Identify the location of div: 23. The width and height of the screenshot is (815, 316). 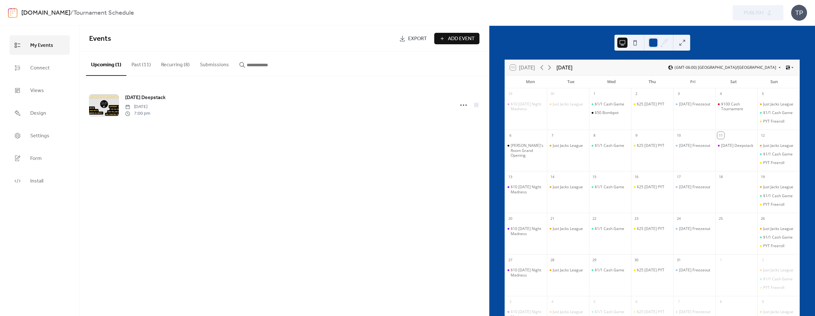
(636, 218).